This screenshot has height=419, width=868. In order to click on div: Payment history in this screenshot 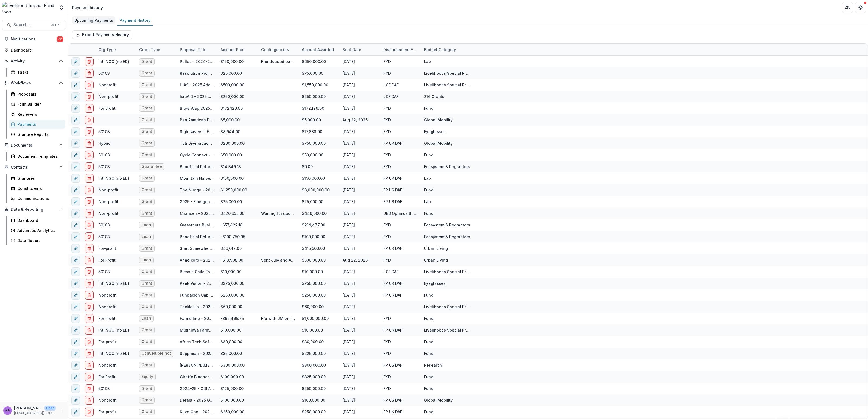, I will do `click(87, 8)`.